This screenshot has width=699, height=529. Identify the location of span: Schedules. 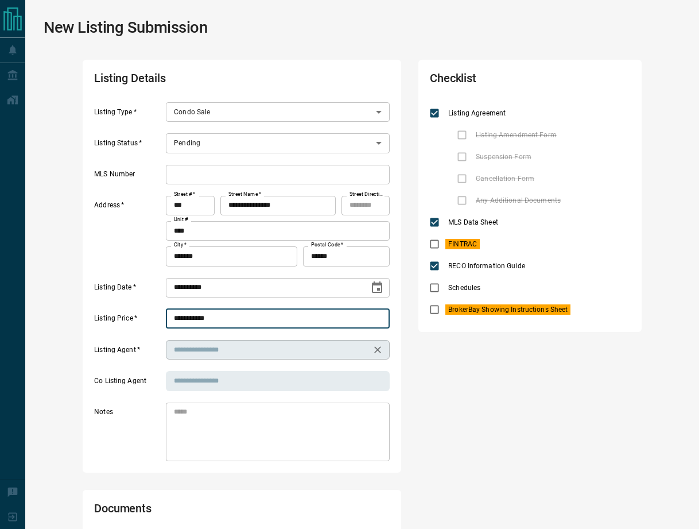
(464, 288).